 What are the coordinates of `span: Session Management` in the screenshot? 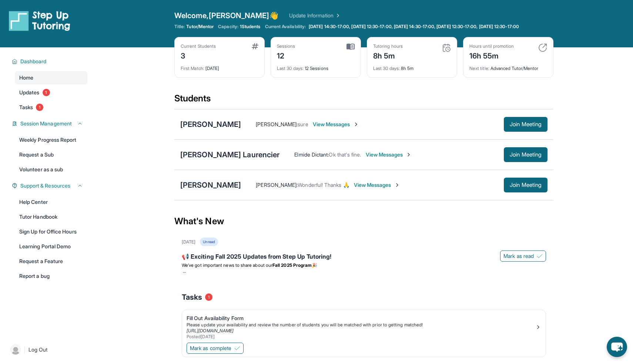 It's located at (46, 124).